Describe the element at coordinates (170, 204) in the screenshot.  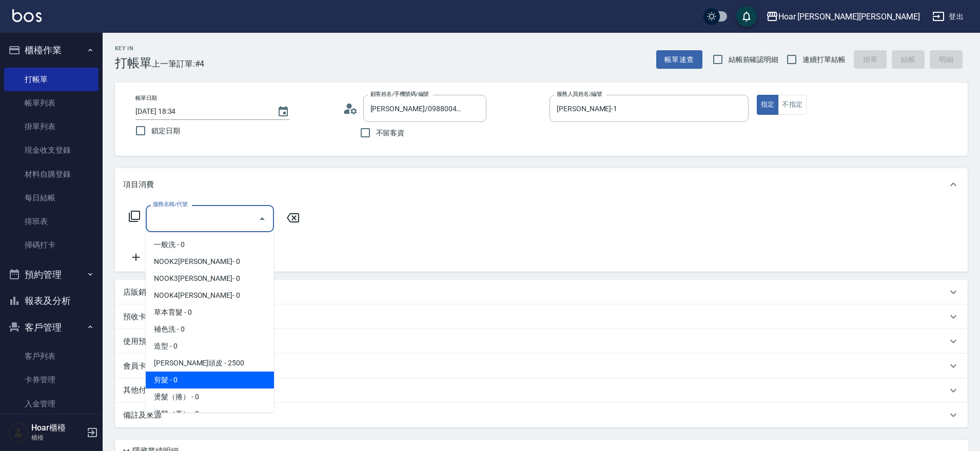
I see `label: 服務名稱/代號` at that location.